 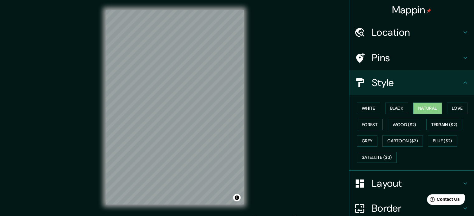 I want to click on span: Contact Us, so click(x=30, y=7).